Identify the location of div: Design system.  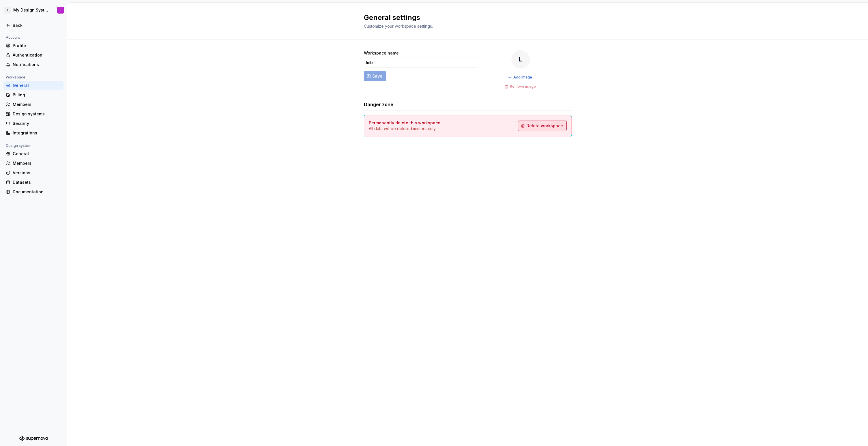
(18, 146).